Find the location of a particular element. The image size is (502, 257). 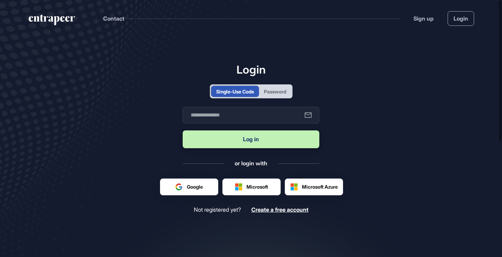

div: or login with is located at coordinates (251, 163).